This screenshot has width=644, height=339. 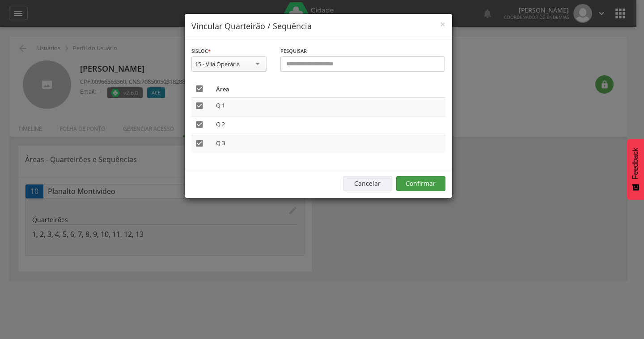 I want to click on th: Área, so click(x=328, y=89).